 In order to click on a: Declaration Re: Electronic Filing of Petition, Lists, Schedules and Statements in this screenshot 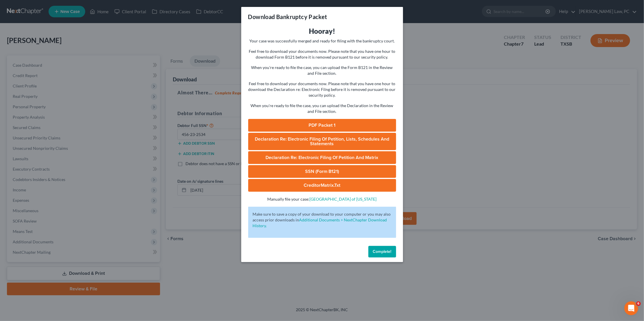, I will do `click(323, 142)`.